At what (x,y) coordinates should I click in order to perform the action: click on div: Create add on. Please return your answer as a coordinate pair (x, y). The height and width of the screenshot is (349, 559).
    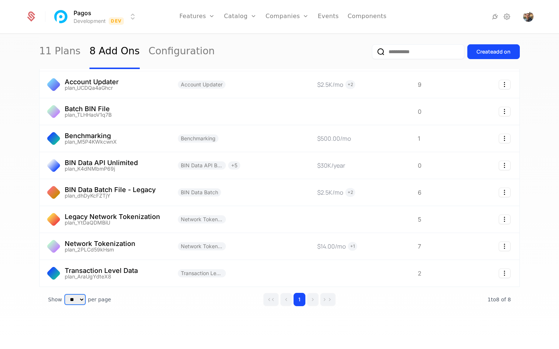
    Looking at the image, I should click on (493, 52).